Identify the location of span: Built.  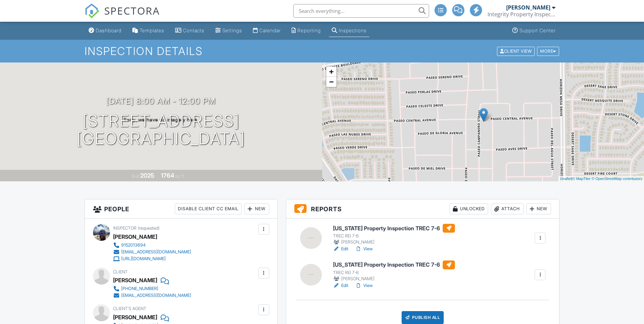
(136, 176).